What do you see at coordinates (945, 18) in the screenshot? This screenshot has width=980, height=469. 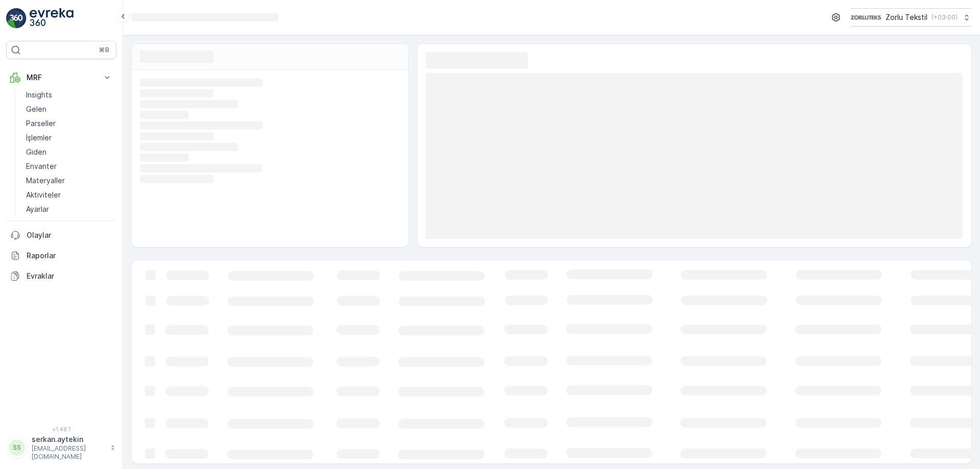 I see `p: ( +03:00 )` at bounding box center [945, 18].